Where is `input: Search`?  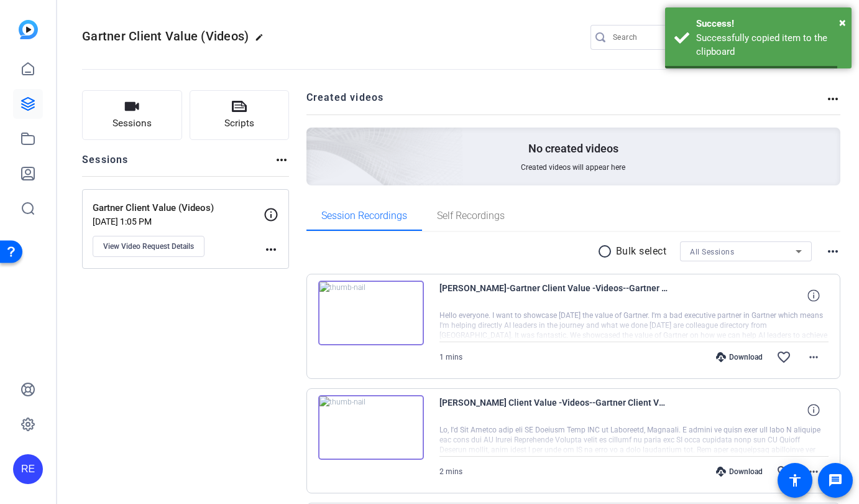
input: Search is located at coordinates (669, 37).